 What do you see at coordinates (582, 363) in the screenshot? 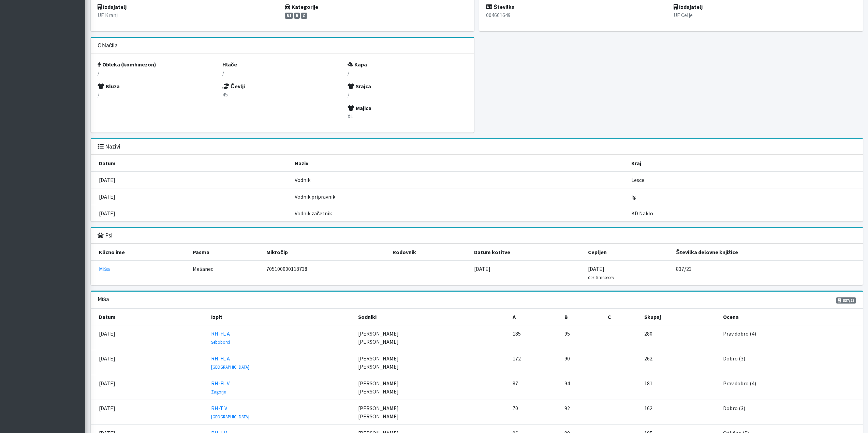
I see `td: 90` at bounding box center [582, 363].